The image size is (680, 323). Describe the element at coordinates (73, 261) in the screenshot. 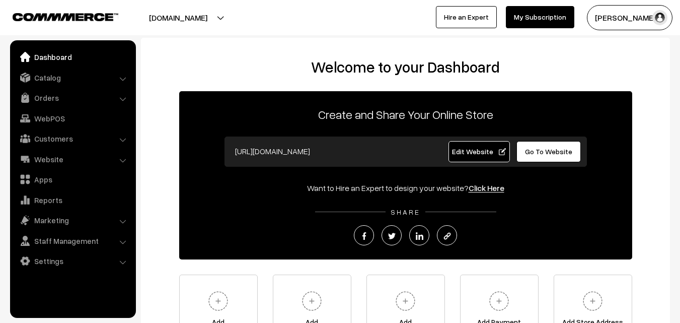

I see `a: Settings` at that location.